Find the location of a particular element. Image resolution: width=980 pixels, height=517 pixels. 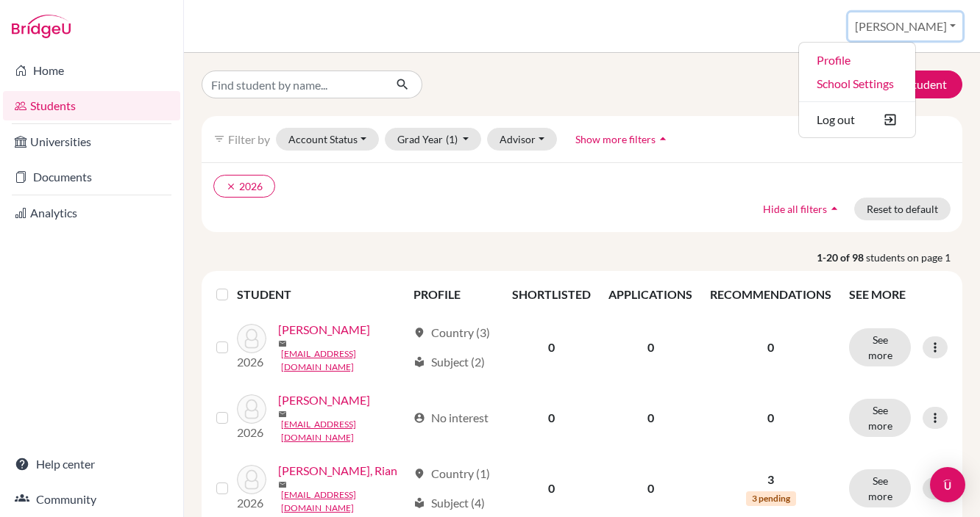

div: No interest is located at coordinates (451, 419).